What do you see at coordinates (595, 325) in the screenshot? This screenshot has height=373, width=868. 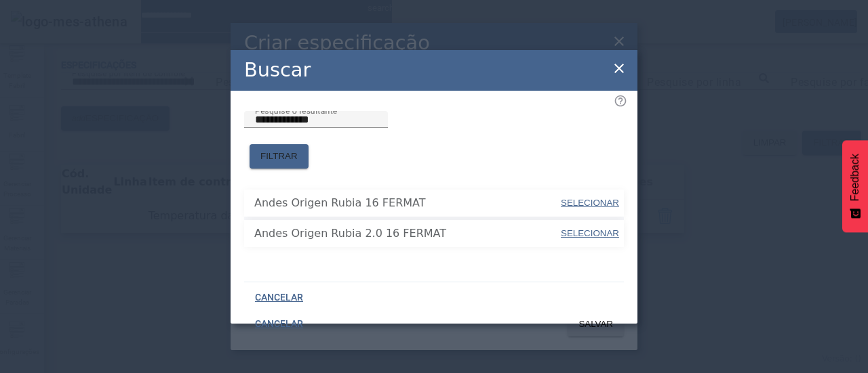 I see `span: SALVAR` at bounding box center [595, 325].